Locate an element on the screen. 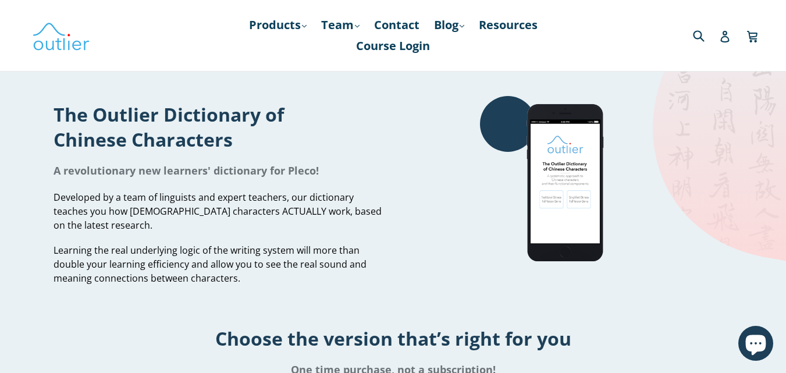 The height and width of the screenshot is (373, 786). a: Team is located at coordinates (340, 25).